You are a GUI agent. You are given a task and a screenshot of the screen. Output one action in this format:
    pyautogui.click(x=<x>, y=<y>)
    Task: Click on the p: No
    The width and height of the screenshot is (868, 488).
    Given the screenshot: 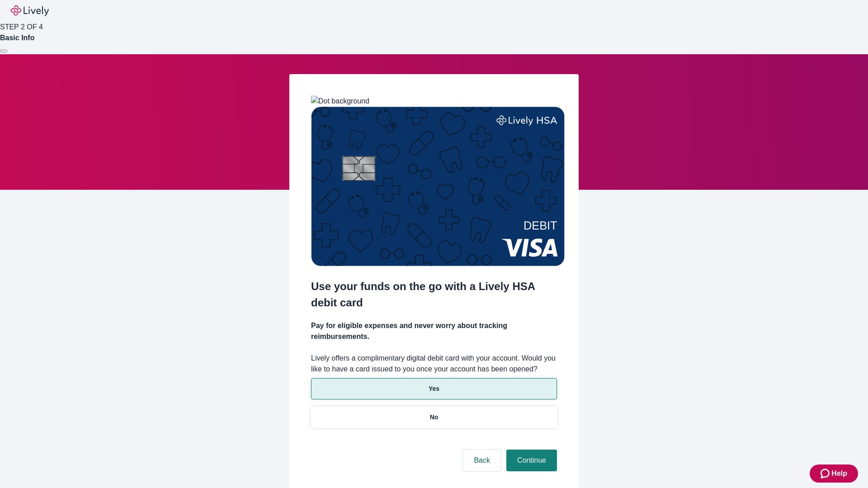 What is the action you would take?
    pyautogui.click(x=434, y=417)
    